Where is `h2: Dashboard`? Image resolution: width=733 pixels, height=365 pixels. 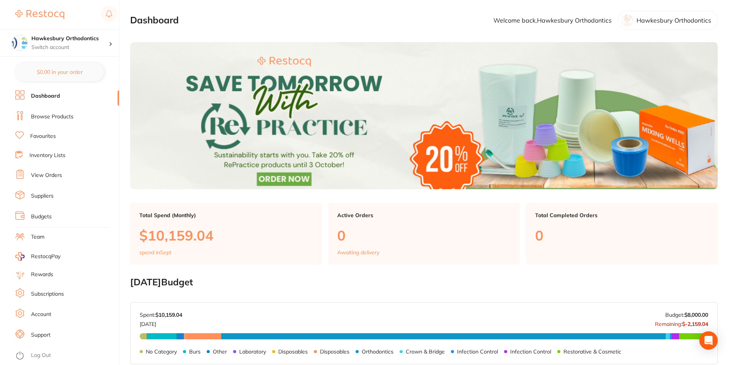
h2: Dashboard is located at coordinates (154, 20).